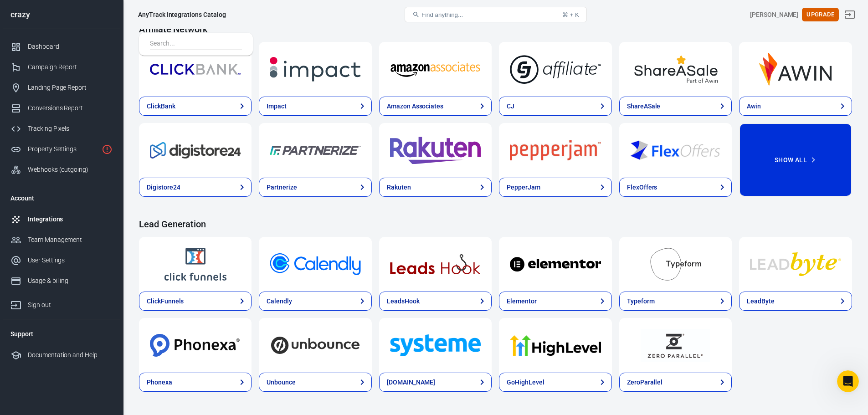 The image size is (868, 415). What do you see at coordinates (795, 301) in the screenshot?
I see `a: LeadByte` at bounding box center [795, 301].